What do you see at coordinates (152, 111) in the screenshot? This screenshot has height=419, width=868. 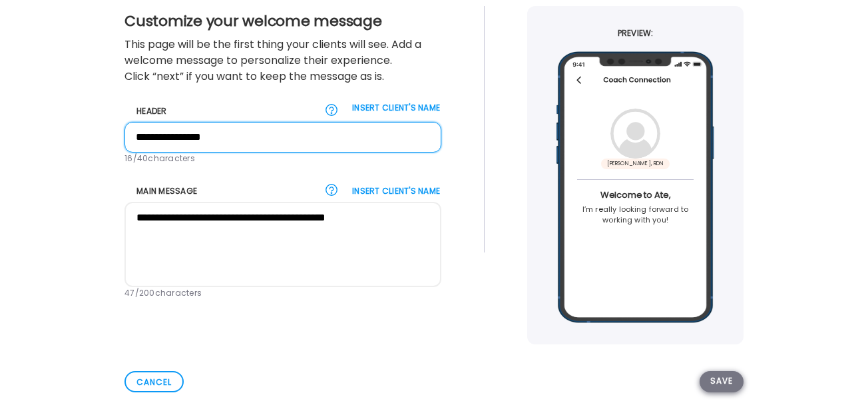 I see `label: Header` at bounding box center [152, 111].